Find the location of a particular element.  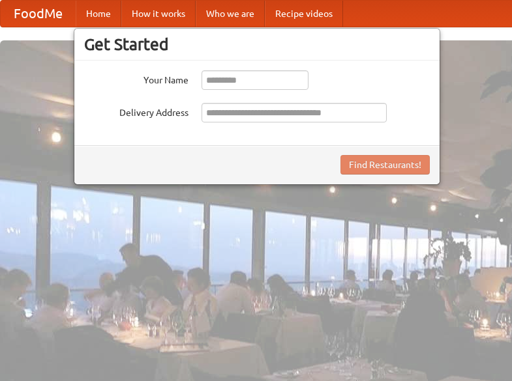

button: Find Restaurants! is located at coordinates (385, 165).